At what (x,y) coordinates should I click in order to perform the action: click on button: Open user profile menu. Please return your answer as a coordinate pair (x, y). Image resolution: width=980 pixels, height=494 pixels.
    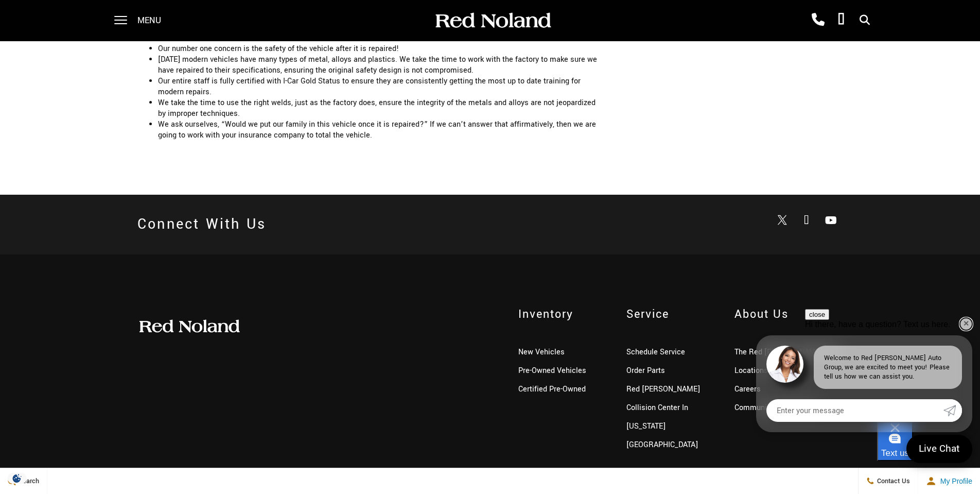
    Looking at the image, I should click on (949, 481).